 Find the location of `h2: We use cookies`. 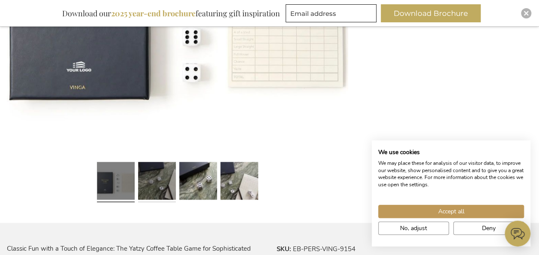

h2: We use cookies is located at coordinates (451, 152).